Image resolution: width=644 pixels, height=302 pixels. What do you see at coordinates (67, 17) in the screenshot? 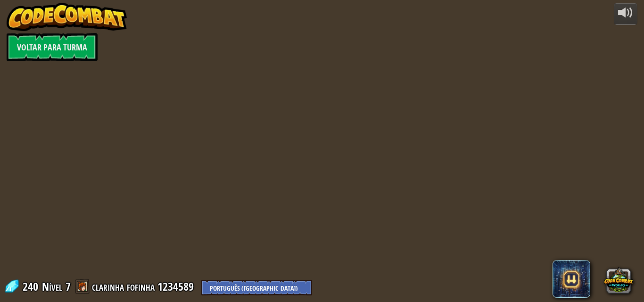
I see `img: CodeCombat - Learn how to code by playing a game` at bounding box center [67, 17].